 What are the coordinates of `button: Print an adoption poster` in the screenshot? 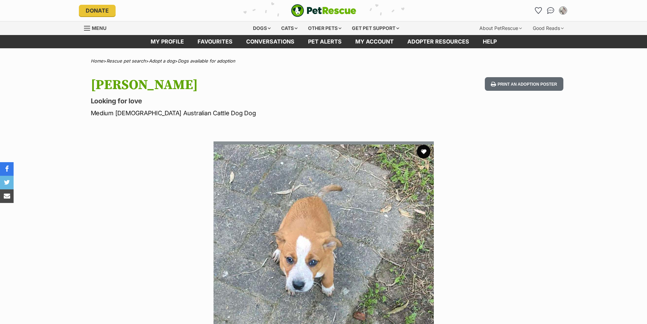 It's located at (524, 84).